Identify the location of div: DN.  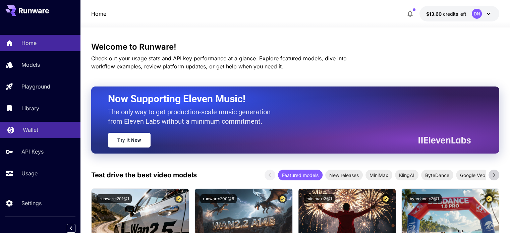
(477, 14).